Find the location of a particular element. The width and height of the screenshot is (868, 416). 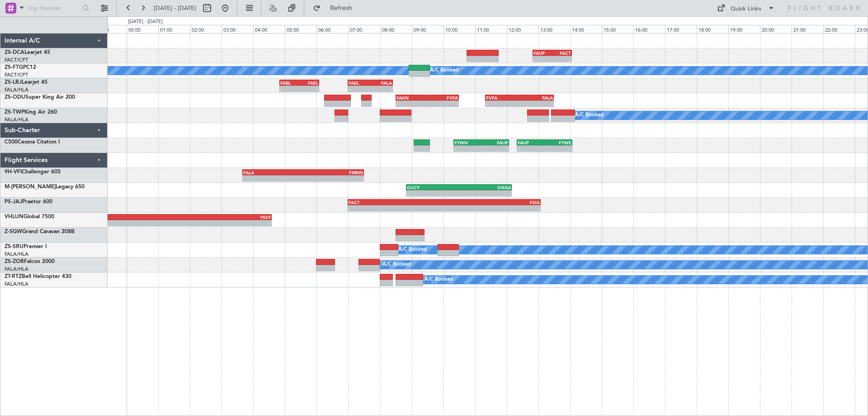

div: 23:00 is located at coordinates (111, 29).